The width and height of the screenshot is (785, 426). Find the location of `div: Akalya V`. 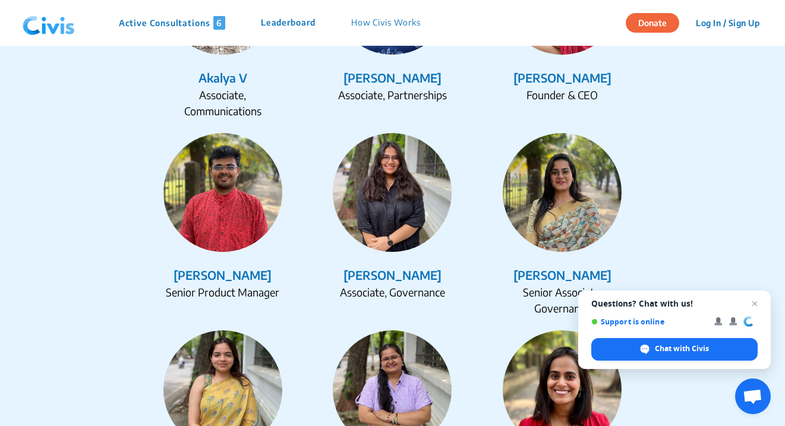

div: Akalya V is located at coordinates (223, 78).